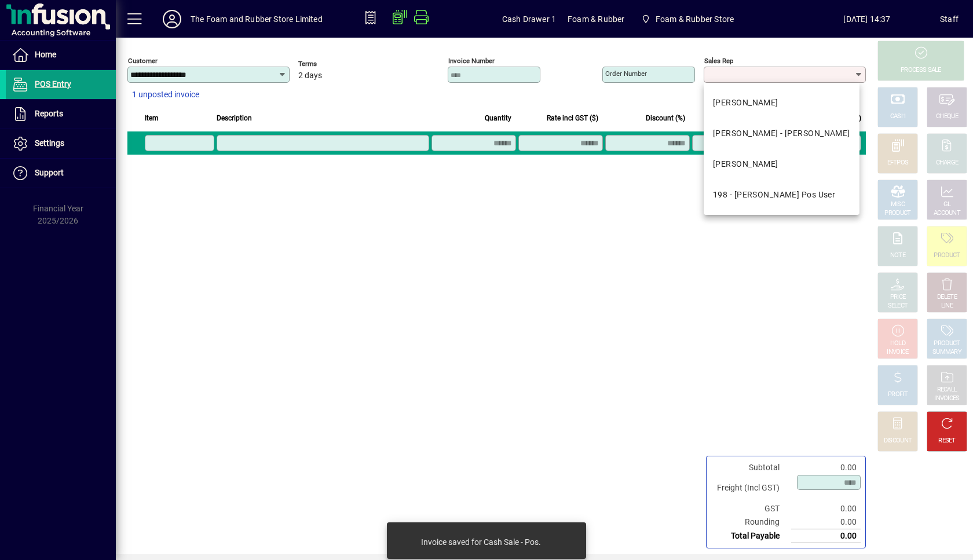 The image size is (973, 560). What do you see at coordinates (947, 440) in the screenshot?
I see `div: RESET` at bounding box center [947, 440].